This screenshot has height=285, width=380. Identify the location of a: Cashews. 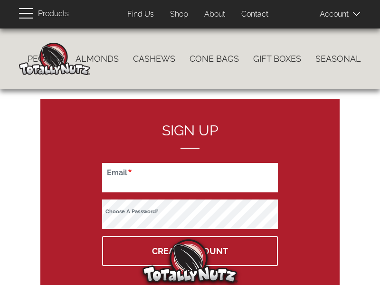
(154, 59).